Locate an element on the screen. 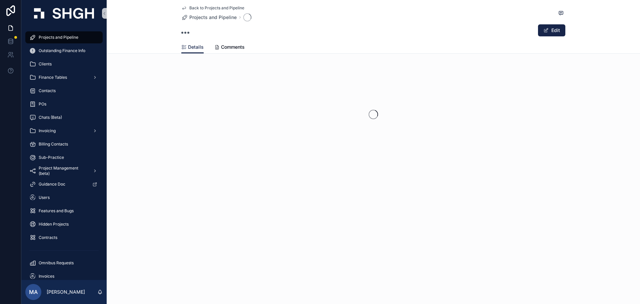 Image resolution: width=640 pixels, height=304 pixels. a: Finance Tables is located at coordinates (64, 77).